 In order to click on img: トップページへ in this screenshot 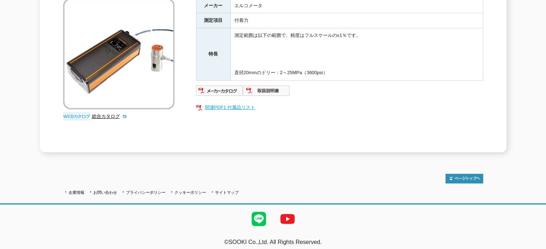, I will do `click(464, 179)`.